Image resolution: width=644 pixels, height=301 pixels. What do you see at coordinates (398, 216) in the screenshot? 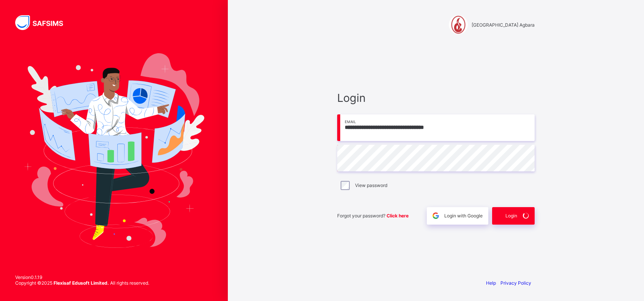
I see `a: Click here` at bounding box center [398, 216].